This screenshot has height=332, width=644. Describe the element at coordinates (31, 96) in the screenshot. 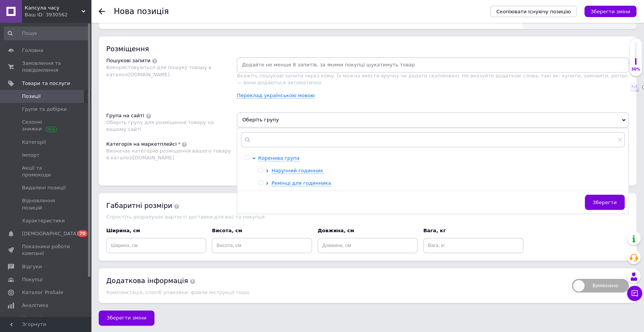

I see `span: Позиції` at that location.